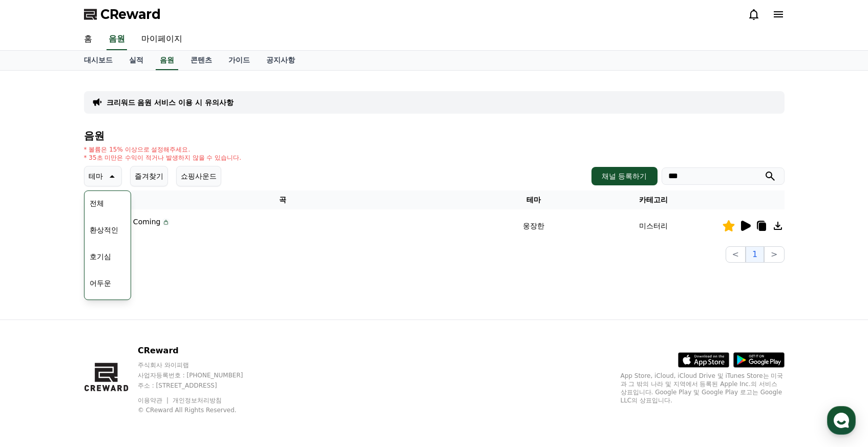 This screenshot has width=868, height=447. What do you see at coordinates (100, 283) in the screenshot?
I see `button: 어두운` at bounding box center [100, 283].